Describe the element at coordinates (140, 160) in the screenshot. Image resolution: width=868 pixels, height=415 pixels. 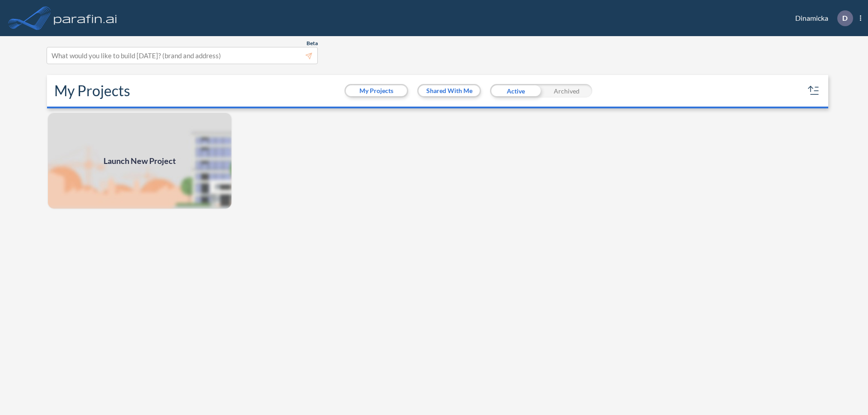
I see `img: add` at that location.